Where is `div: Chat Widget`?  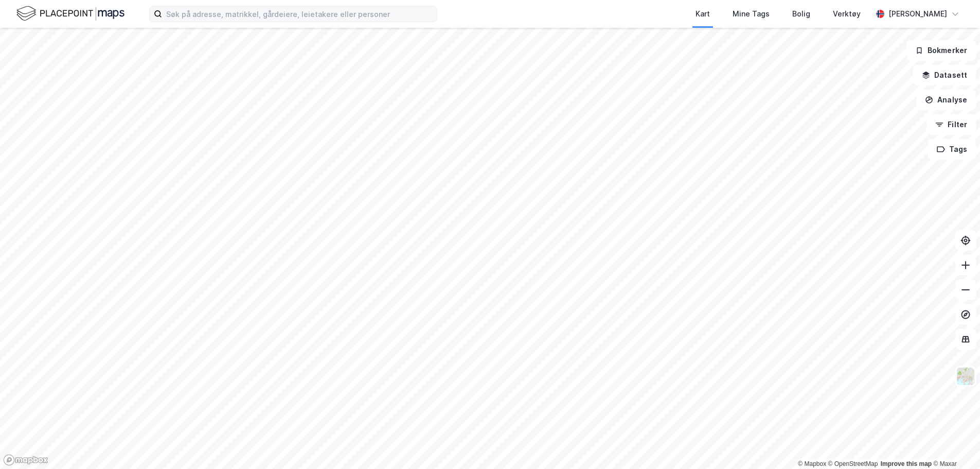 div: Chat Widget is located at coordinates (954, 445).